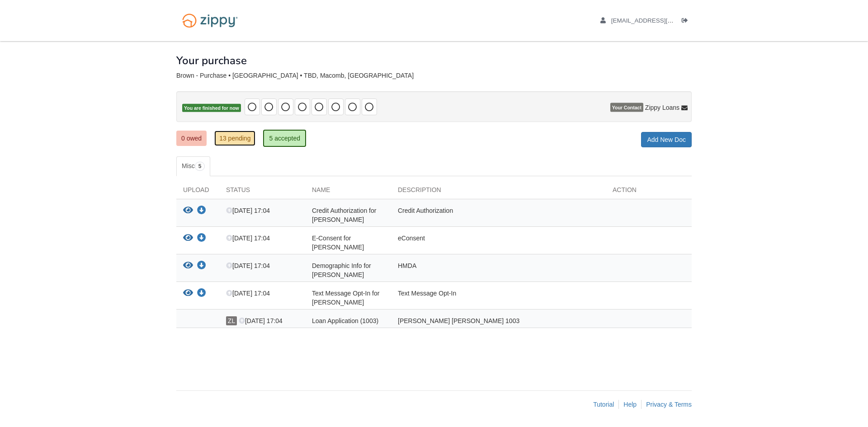  I want to click on a: 0 owed, so click(191, 139).